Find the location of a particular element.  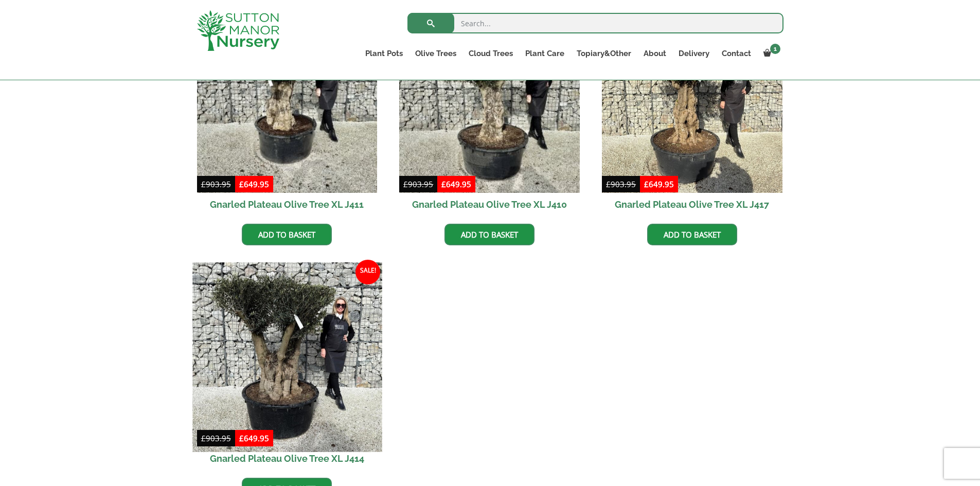

img: Gnarled Plateau Olive Tree XL J410 is located at coordinates (489, 102).